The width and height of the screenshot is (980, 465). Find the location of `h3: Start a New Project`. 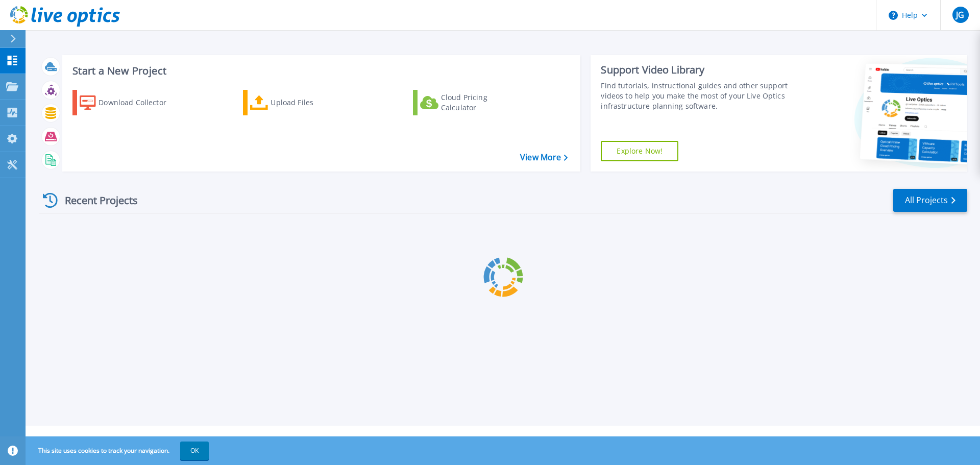

h3: Start a New Project is located at coordinates (320, 71).